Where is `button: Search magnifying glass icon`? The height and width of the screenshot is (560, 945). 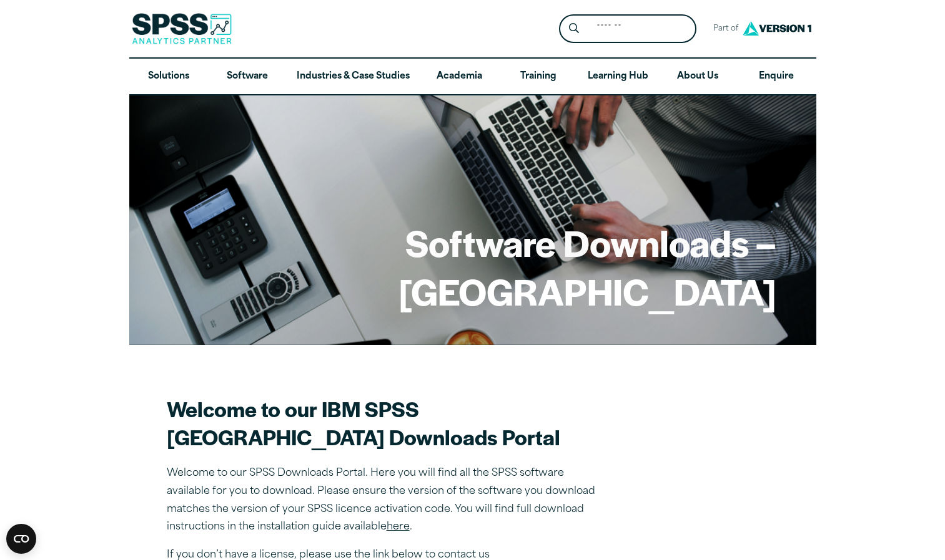
button: Search magnifying glass icon is located at coordinates (573, 29).